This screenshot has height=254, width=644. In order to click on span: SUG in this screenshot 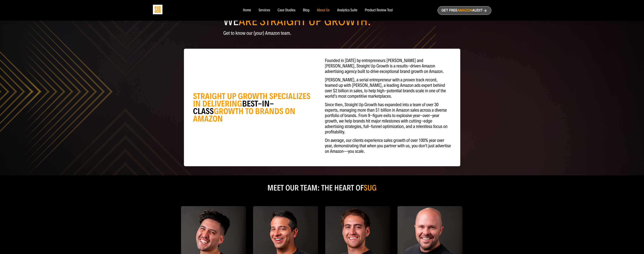, I will do `click(370, 188)`.